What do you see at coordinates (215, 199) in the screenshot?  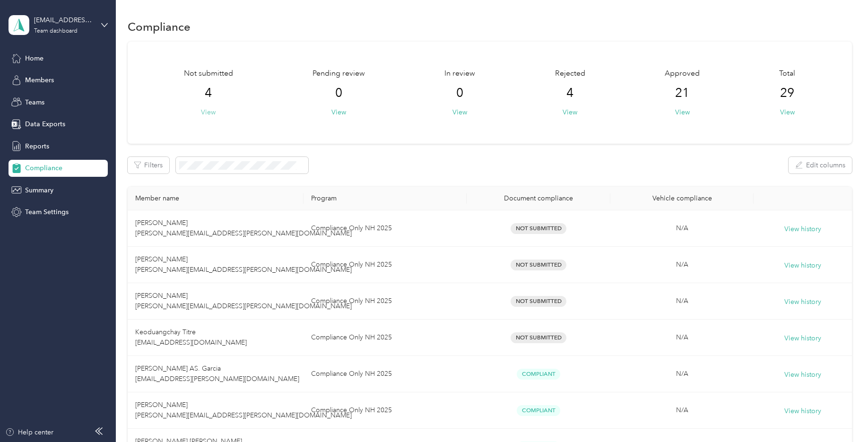 I see `th: Member name` at bounding box center [215, 199].